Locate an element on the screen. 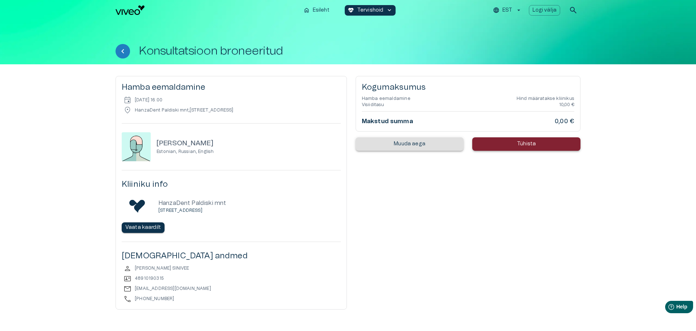 The width and height of the screenshot is (696, 331). a: Navigate to homepage is located at coordinates (206, 10).